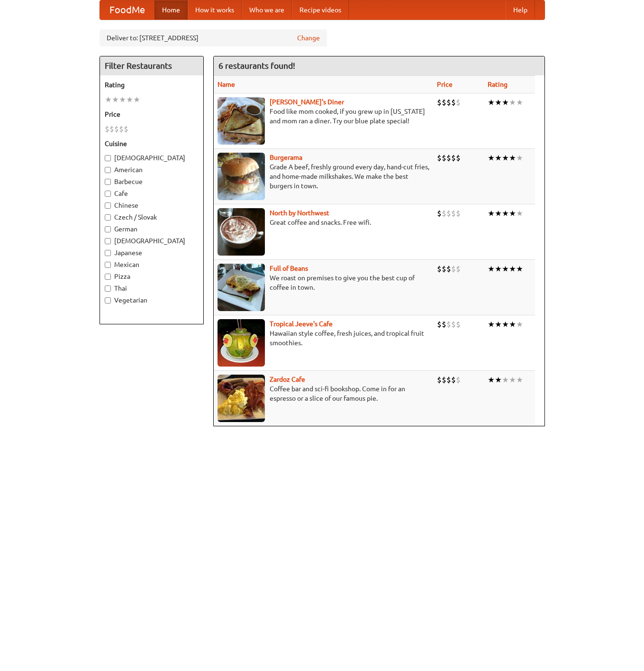 The height and width of the screenshot is (671, 644). What do you see at coordinates (241, 177) in the screenshot?
I see `img: burgerama.jpg` at bounding box center [241, 177].